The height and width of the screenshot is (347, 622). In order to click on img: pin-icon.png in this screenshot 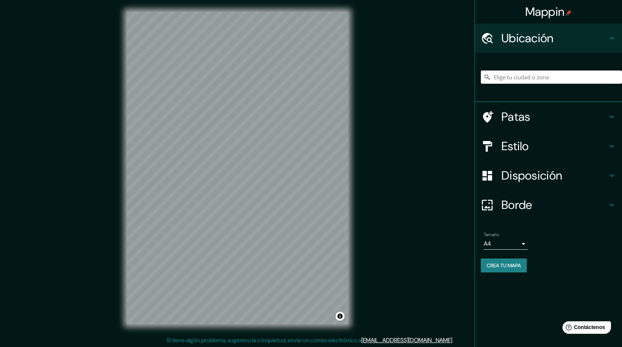, I will do `click(569, 13)`.